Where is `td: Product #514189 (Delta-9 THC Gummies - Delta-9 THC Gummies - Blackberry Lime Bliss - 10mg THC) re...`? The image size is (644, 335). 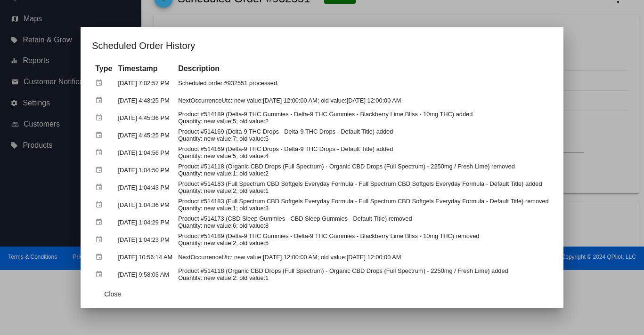 td: Product #514189 (Delta-9 THC Gummies - Delta-9 THC Gummies - Blackberry Lime Bliss - 10mg THC) re... is located at coordinates (363, 240).